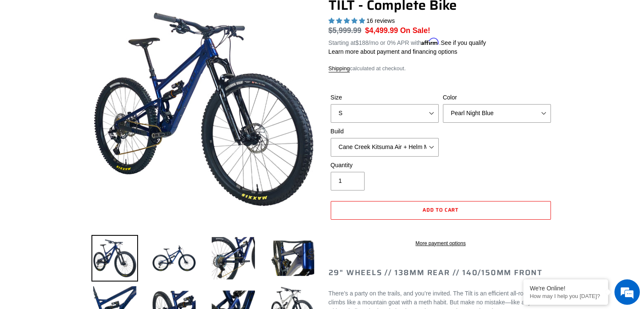 The height and width of the screenshot is (309, 644). I want to click on span: $4,499.99, so click(382, 30).